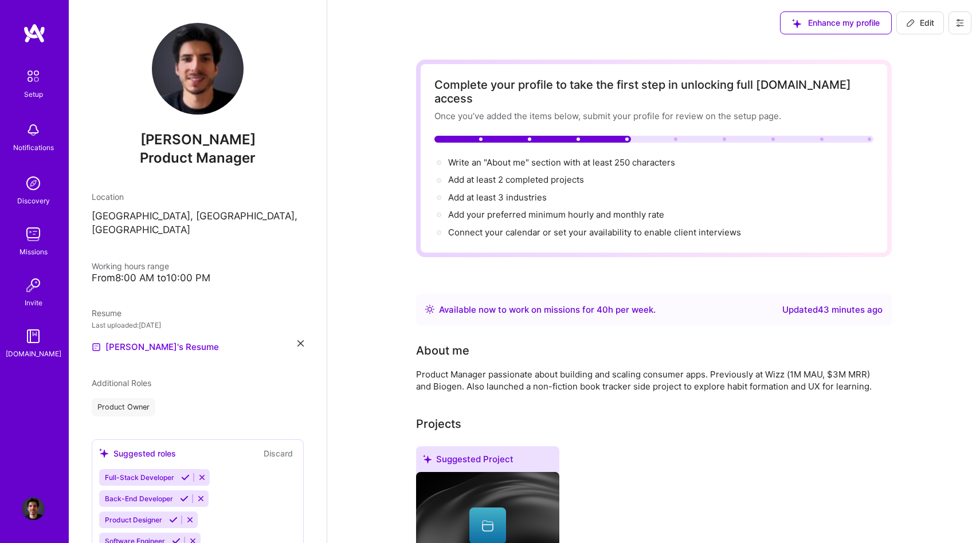 This screenshot has width=980, height=543. I want to click on span: Write an "About me" section with at least 250 characters, so click(563, 162).